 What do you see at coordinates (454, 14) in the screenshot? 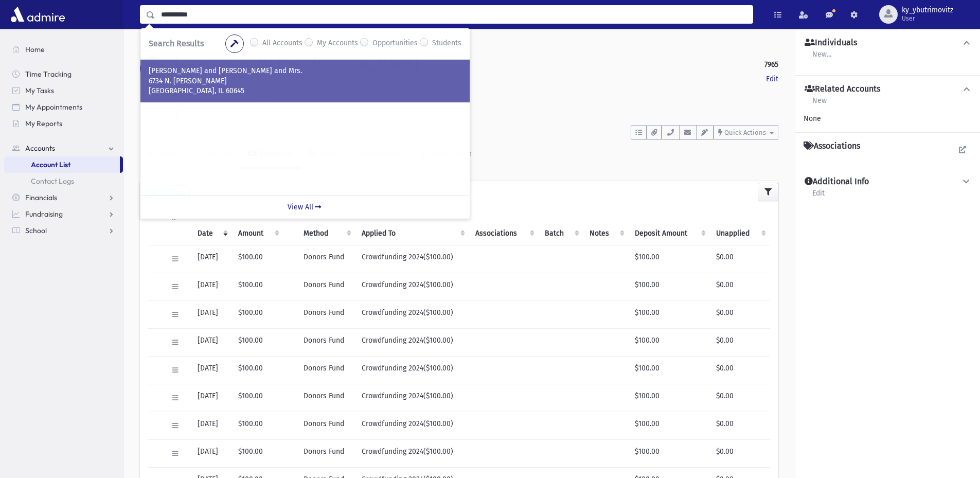
I see `input: Search` at bounding box center [454, 14].